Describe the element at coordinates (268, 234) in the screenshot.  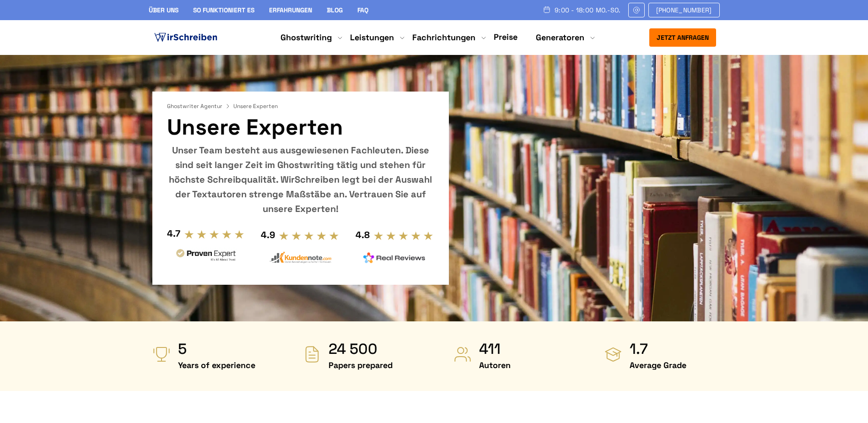
I see `div: 4.9` at that location.